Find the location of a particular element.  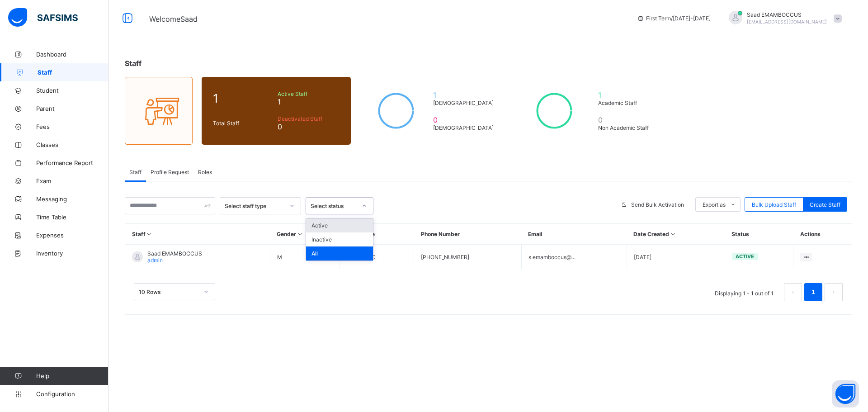

td: M is located at coordinates (305, 257).